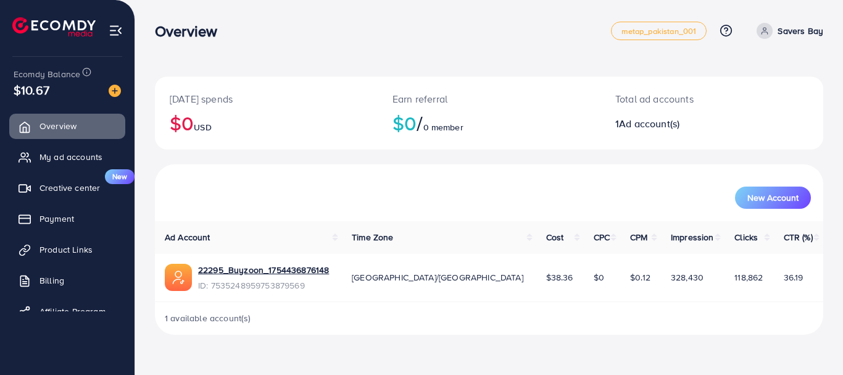  Describe the element at coordinates (746, 237) in the screenshot. I see `span: Clicks` at that location.